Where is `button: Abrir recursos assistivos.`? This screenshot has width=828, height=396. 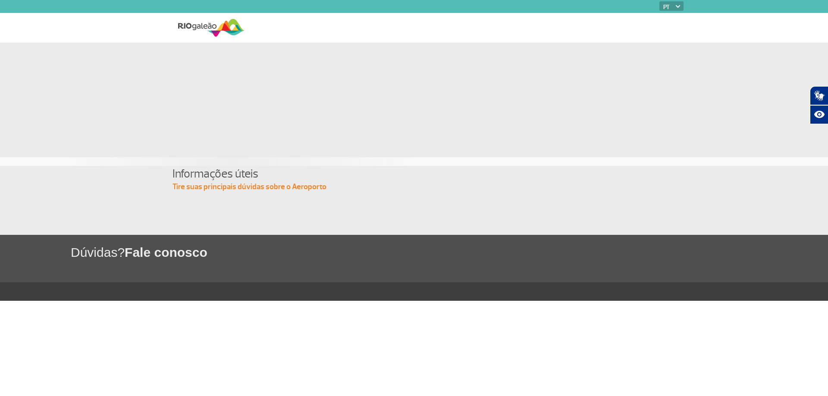 button: Abrir recursos assistivos. is located at coordinates (819, 115).